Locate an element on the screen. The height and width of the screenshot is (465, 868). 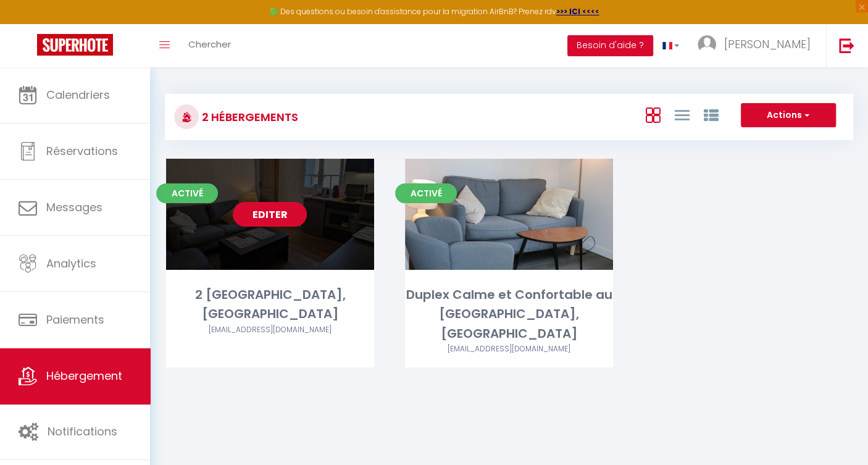
a: Chercher is located at coordinates (210, 46).